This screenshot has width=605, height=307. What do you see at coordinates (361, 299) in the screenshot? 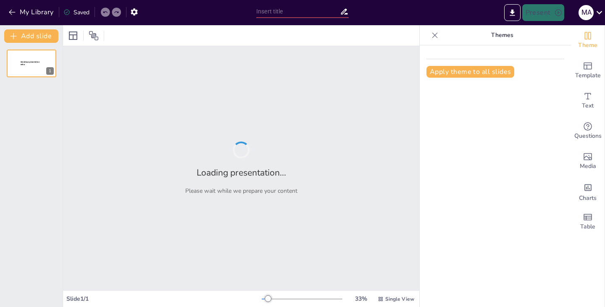
I see `div: 33 %` at bounding box center [361, 299].